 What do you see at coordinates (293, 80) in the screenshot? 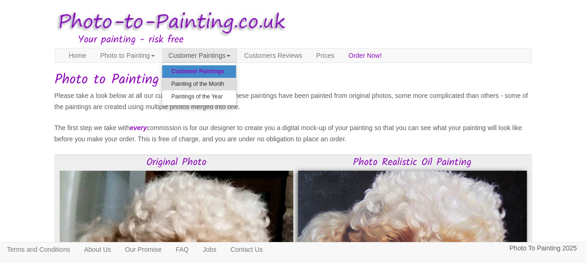
I see `h1: Photo to Painting Gallery` at bounding box center [293, 80].